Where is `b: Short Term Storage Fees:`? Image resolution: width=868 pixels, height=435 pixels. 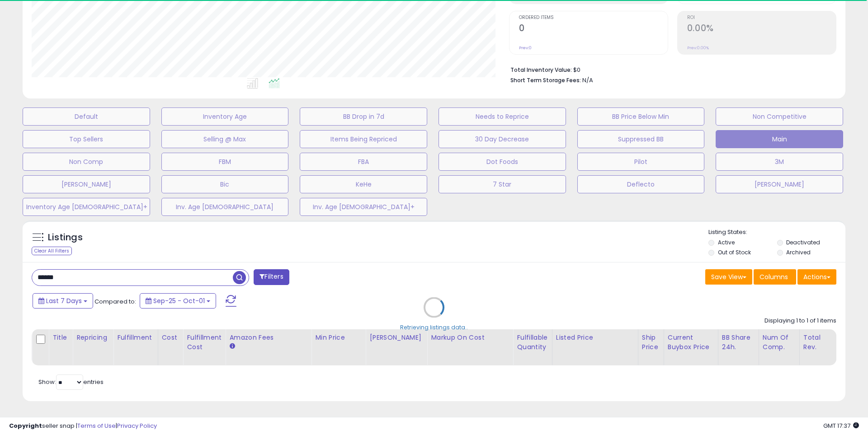 b: Short Term Storage Fees: is located at coordinates (545, 80).